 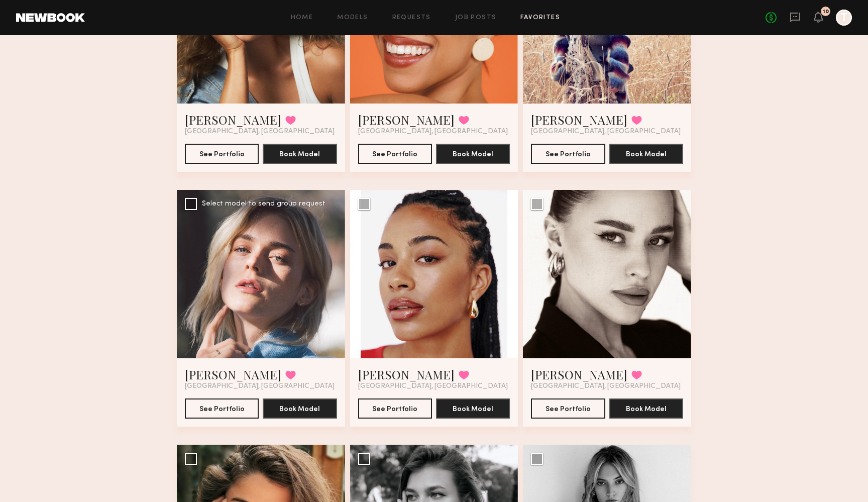 What do you see at coordinates (844, 18) in the screenshot?
I see `a: T` at bounding box center [844, 18].